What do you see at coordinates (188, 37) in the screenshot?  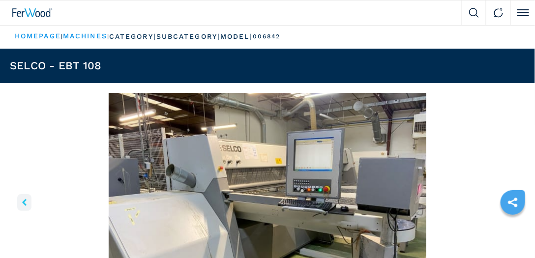 I see `p: subcategory |` at bounding box center [188, 37].